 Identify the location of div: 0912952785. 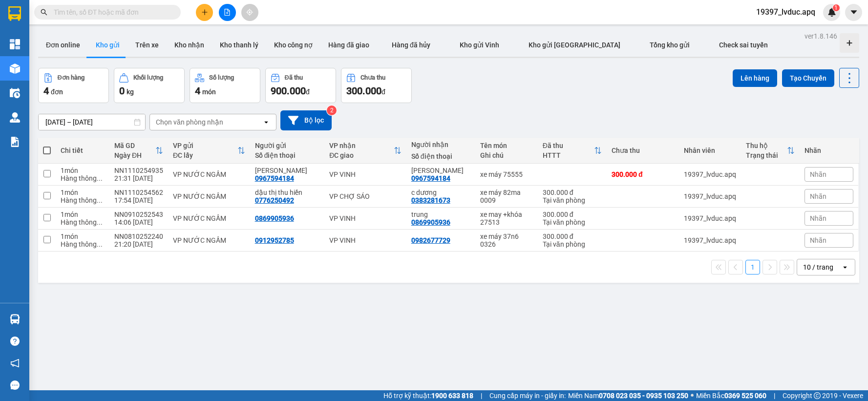
(274, 240).